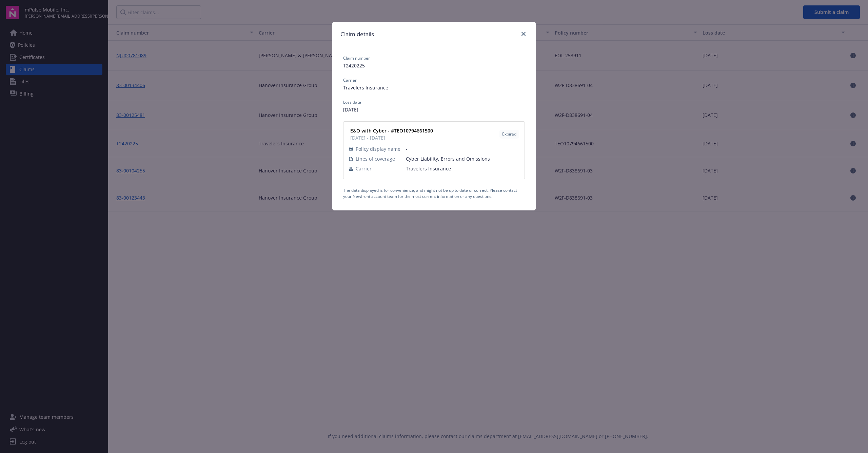  I want to click on span: The data displayed is for convenience, and might not be up to date or correct. Please contact you..., so click(434, 194).